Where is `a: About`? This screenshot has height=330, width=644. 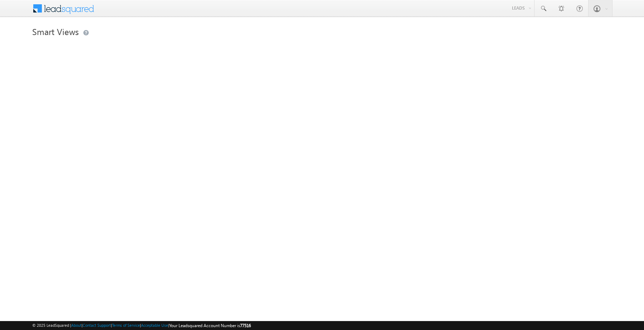
a: About is located at coordinates (76, 325).